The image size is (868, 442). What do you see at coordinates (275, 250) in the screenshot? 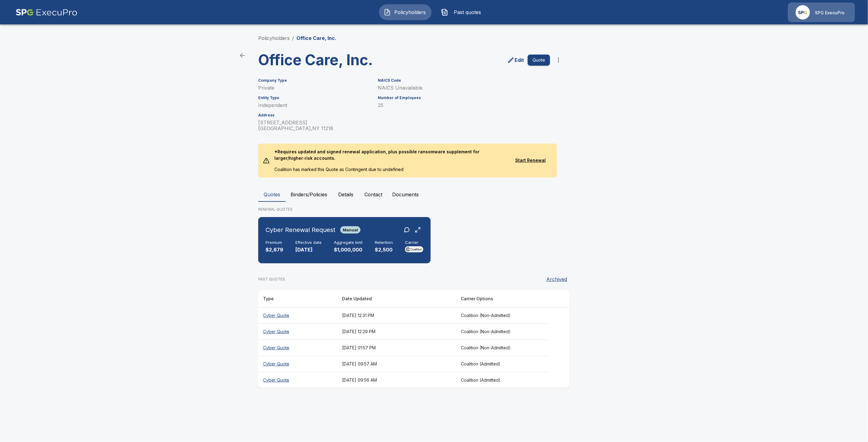
I see `p: $2,679` at bounding box center [275, 250].